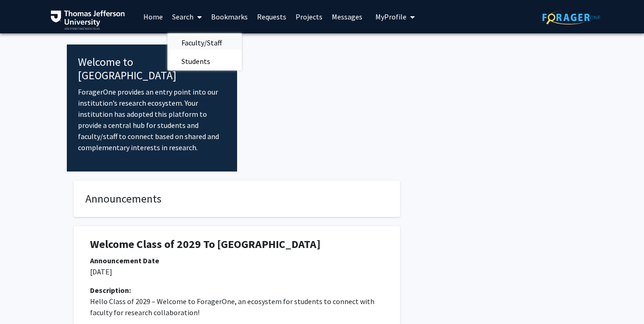  I want to click on img: ForagerOne Logo, so click(571, 17).